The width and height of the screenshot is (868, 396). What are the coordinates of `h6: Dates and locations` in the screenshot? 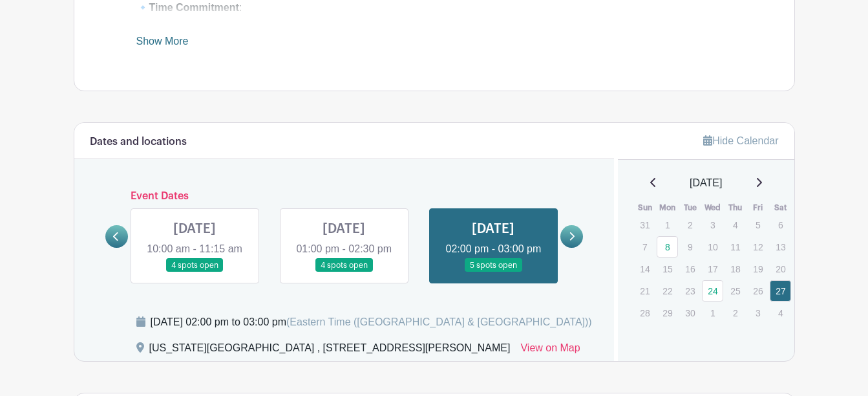 It's located at (138, 142).